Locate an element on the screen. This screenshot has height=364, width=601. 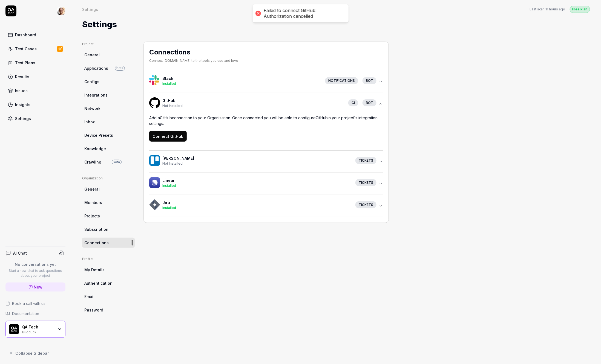
h4: Linear is located at coordinates (256, 180).